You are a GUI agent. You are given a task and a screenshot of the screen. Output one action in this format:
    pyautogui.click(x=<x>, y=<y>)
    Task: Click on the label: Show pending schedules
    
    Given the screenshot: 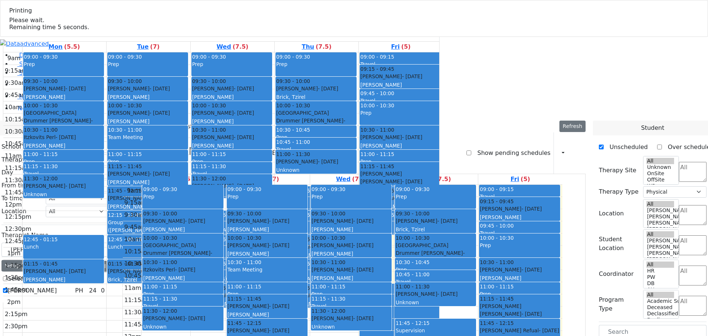 What is the action you would take?
    pyautogui.click(x=511, y=153)
    